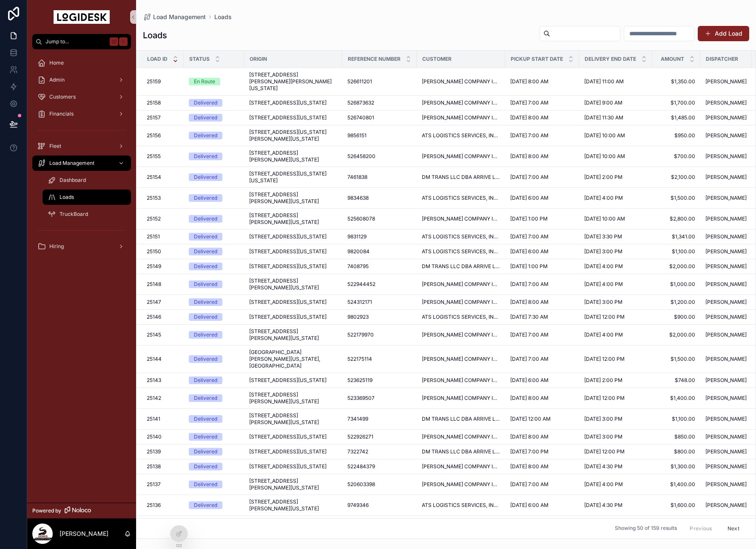  Describe the element at coordinates (676, 198) in the screenshot. I see `span: $1,500.00` at that location.